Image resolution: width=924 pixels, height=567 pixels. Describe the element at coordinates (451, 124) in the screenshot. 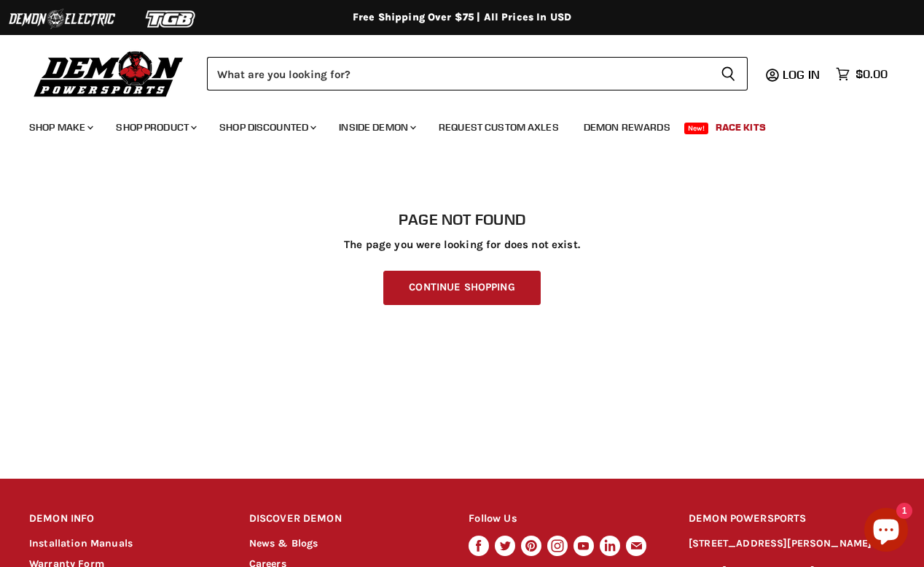

I see `ul: Main menu` at that location.